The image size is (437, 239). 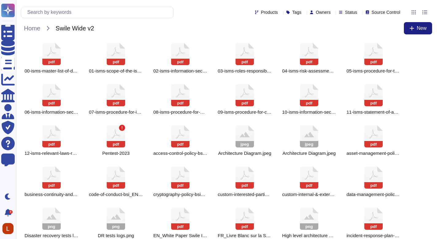 I want to click on span: cryptography-policy-bsi_EN.pdf, so click(x=180, y=194).